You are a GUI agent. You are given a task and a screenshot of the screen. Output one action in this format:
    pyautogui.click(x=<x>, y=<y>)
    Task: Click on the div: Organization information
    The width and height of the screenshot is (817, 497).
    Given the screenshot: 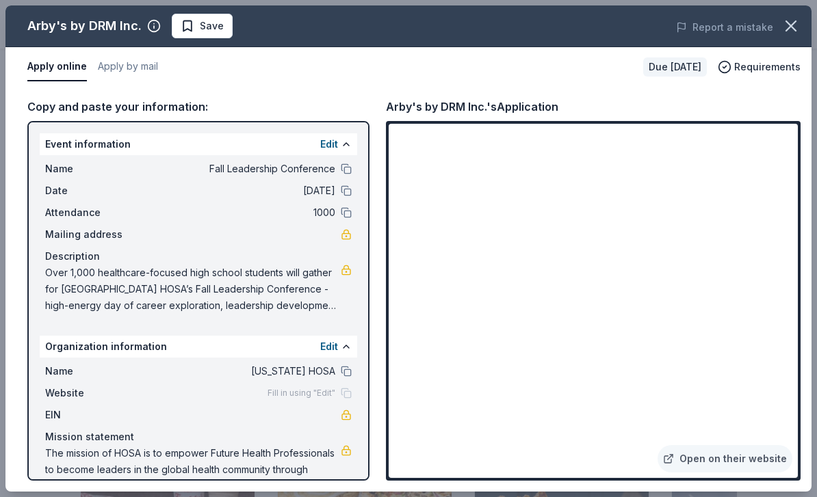 What is the action you would take?
    pyautogui.click(x=198, y=347)
    